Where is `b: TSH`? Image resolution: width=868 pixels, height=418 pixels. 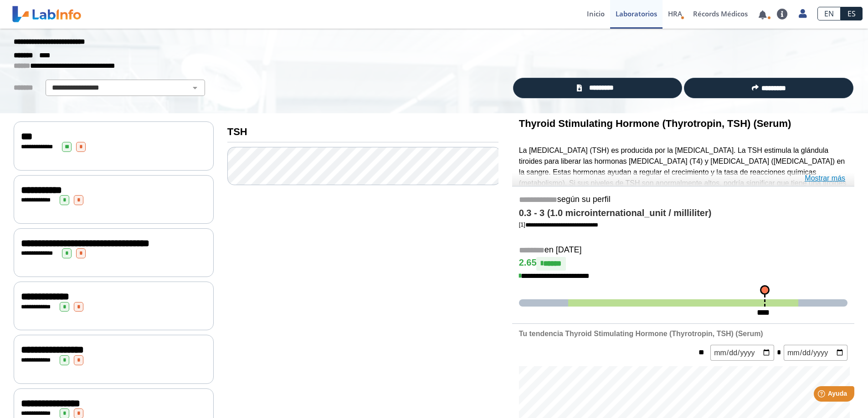 b: TSH is located at coordinates (237, 132).